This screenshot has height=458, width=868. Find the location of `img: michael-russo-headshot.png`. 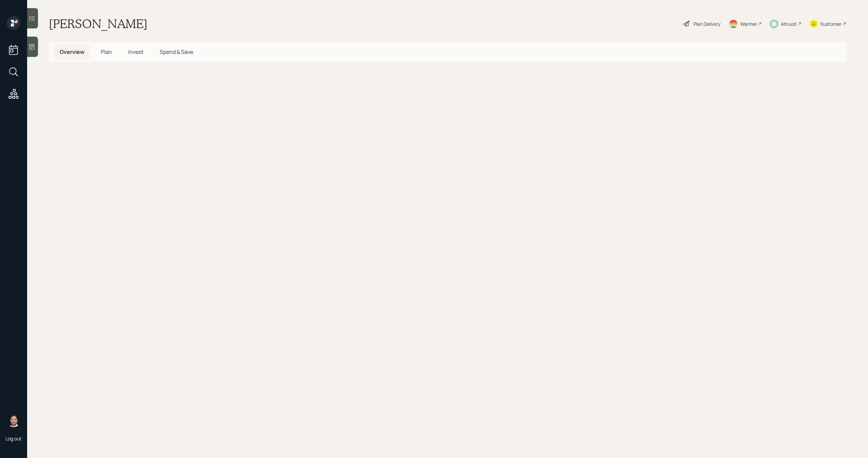

img: michael-russo-headshot.png is located at coordinates (13, 420).